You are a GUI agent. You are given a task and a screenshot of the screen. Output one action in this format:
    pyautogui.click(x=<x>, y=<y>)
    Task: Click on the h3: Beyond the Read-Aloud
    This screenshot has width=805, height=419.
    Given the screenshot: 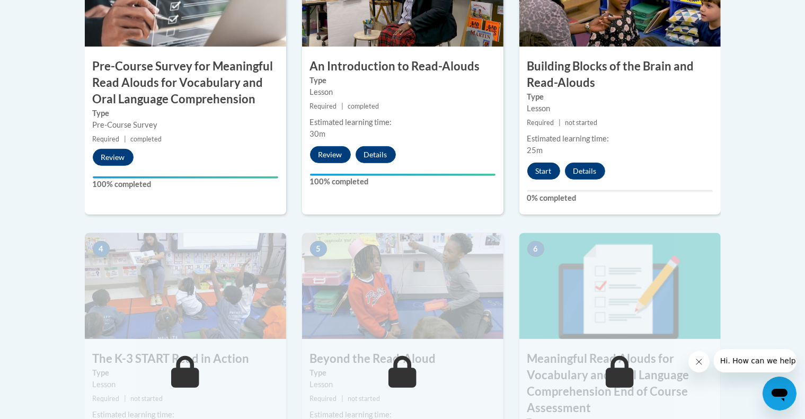 What is the action you would take?
    pyautogui.click(x=403, y=359)
    